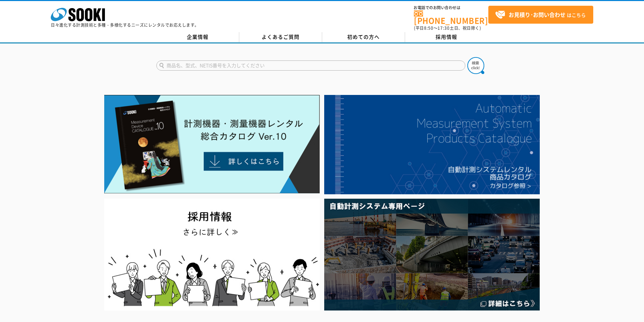 The height and width of the screenshot is (322, 644). I want to click on a: お見積り･お問い合わせはこちら, so click(541, 15).